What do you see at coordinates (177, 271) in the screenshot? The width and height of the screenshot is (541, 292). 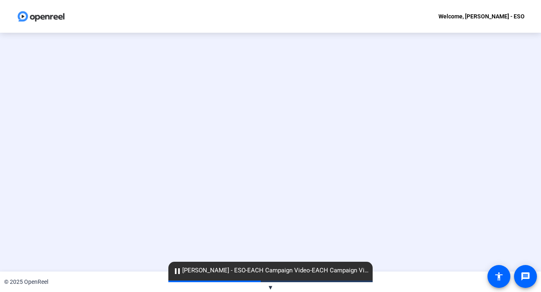 I see `mat-icon: pause` at bounding box center [177, 271].